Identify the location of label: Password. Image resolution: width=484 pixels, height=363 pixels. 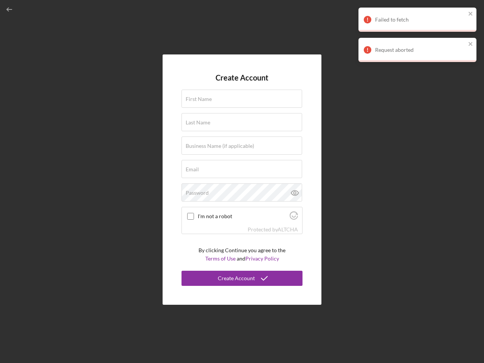
(197, 193).